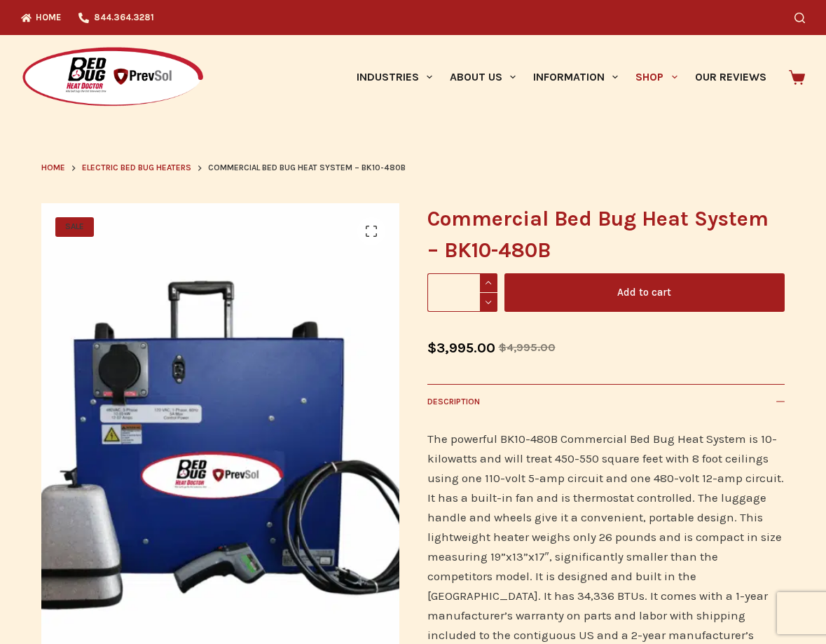 The width and height of the screenshot is (826, 644). What do you see at coordinates (460, 347) in the screenshot?
I see `bdi: 3,995.00` at bounding box center [460, 347].